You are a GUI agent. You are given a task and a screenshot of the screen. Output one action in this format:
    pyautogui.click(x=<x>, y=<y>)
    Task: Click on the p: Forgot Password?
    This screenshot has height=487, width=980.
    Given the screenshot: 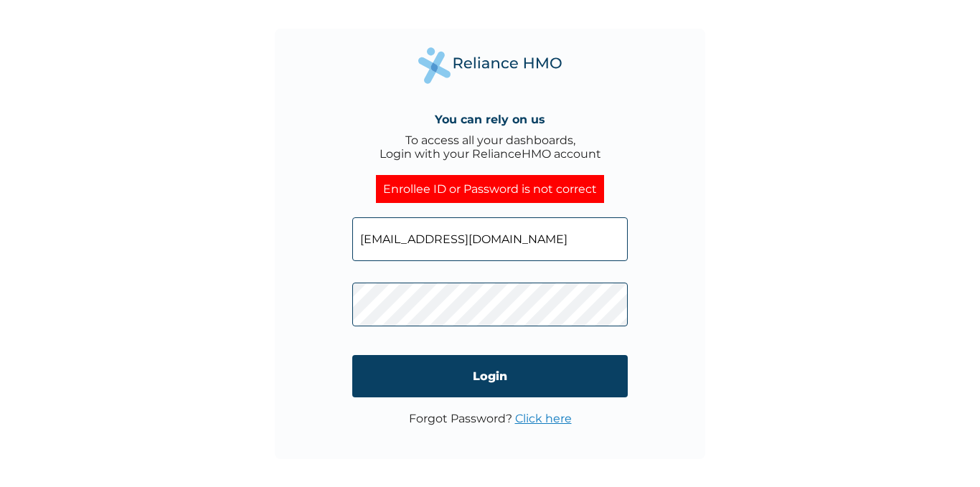 What is the action you would take?
    pyautogui.click(x=490, y=418)
    